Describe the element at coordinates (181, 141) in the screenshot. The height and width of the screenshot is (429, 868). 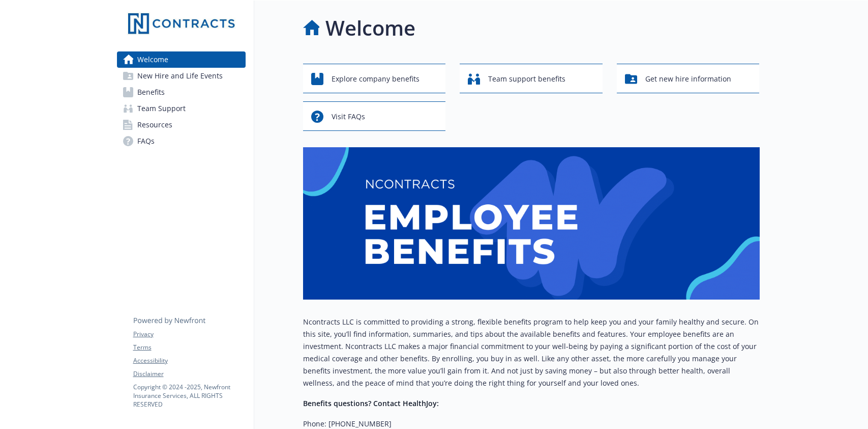
I see `a: FAQs` at that location.